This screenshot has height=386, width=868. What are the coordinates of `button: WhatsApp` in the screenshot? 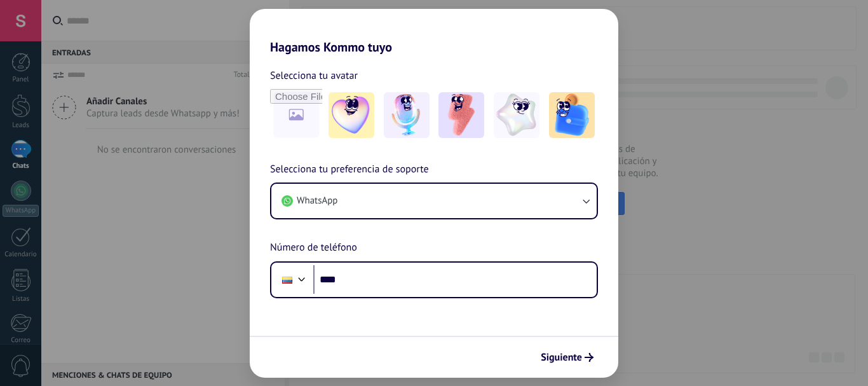 It's located at (434, 201).